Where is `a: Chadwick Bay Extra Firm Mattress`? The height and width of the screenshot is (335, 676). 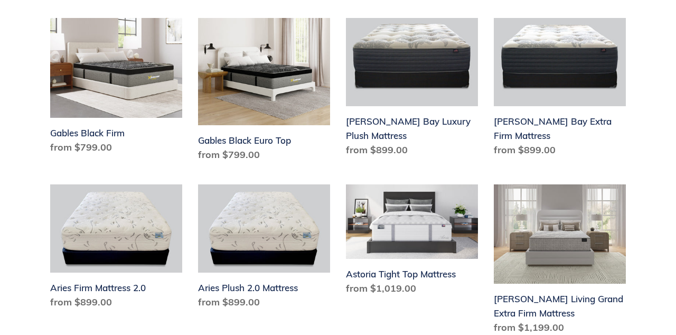
a: Chadwick Bay Extra Firm Mattress is located at coordinates (560, 89).